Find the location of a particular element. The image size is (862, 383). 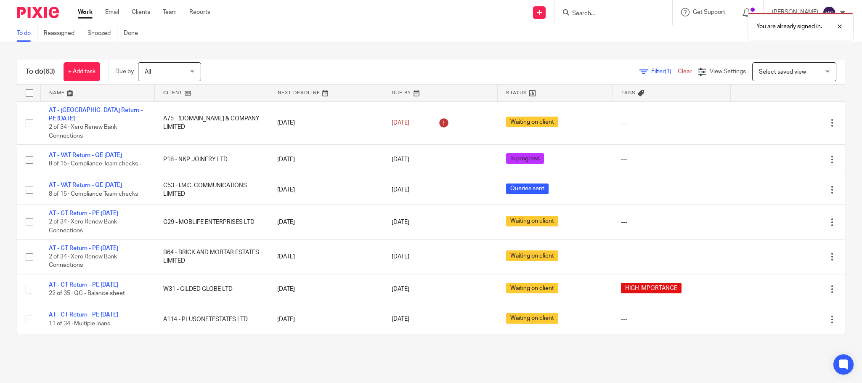

span: (1) is located at coordinates (668, 72).